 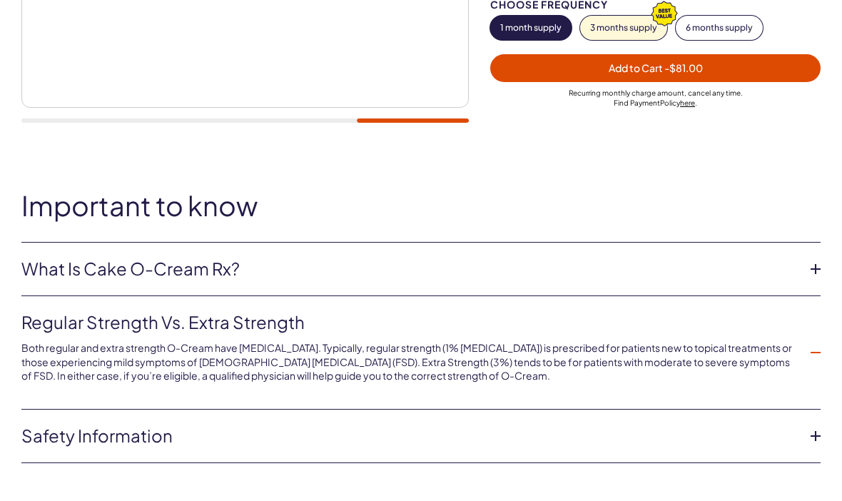 I want to click on span: Add to Cart, so click(x=655, y=68).